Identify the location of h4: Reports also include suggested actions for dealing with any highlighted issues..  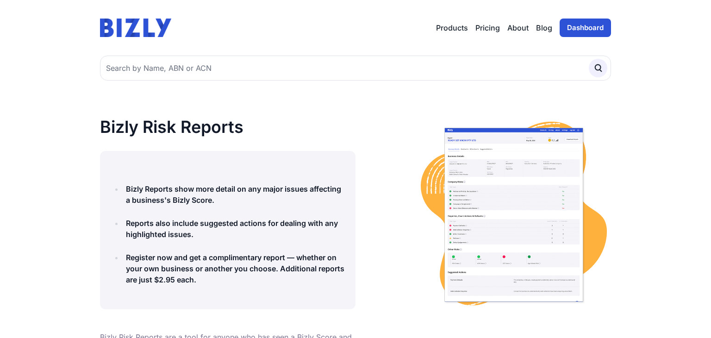
(235, 229).